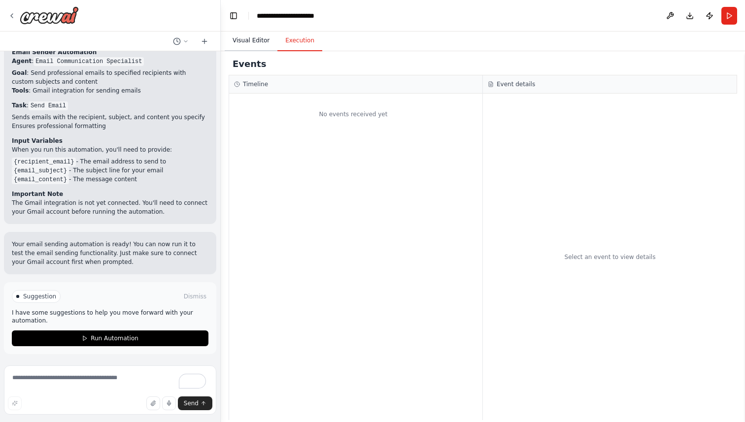 The image size is (745, 422). What do you see at coordinates (40, 171) in the screenshot?
I see `code: {email_subject}` at bounding box center [40, 171].